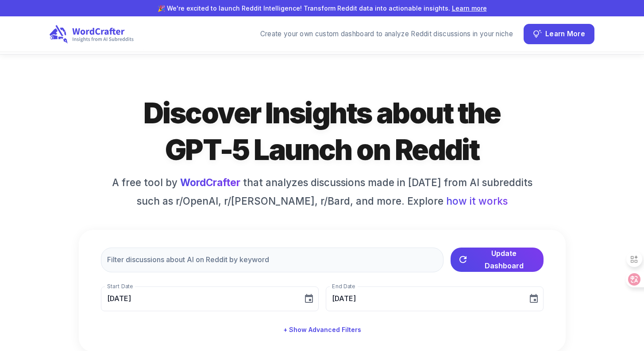  Describe the element at coordinates (477, 201) in the screenshot. I see `span: how it works` at that location.